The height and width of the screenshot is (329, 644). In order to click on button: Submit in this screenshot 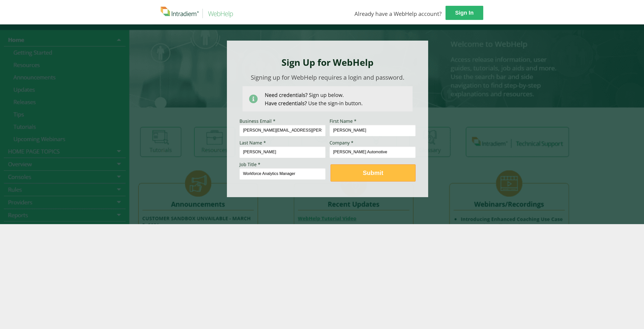, I will do `click(373, 173)`.